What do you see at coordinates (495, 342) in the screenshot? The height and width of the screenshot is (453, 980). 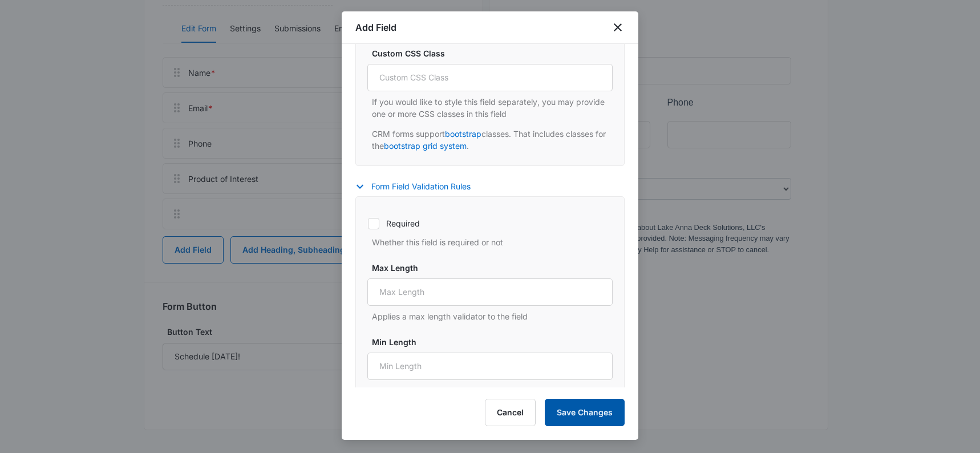 I see `label: Min Length` at bounding box center [495, 342].